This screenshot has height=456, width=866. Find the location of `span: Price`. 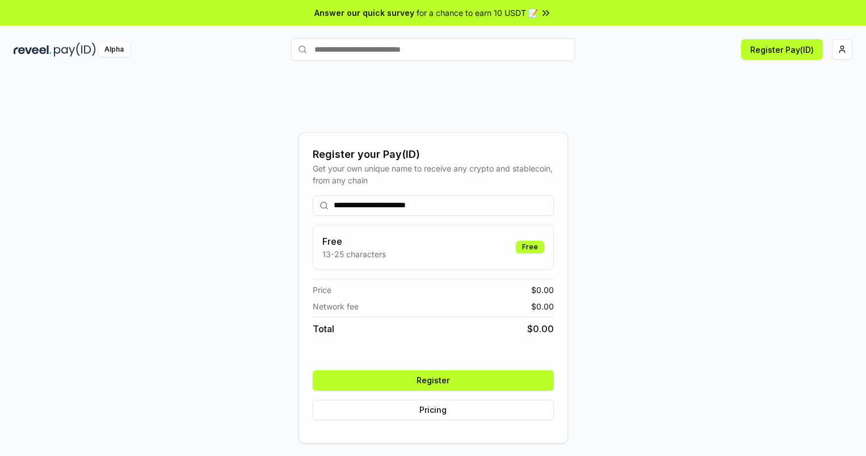

span: Price is located at coordinates (322, 289).